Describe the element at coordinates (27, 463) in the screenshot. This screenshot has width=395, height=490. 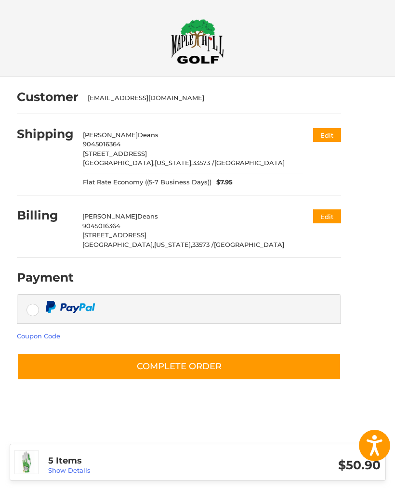
I see `img: Zero Friction Performance Compression-Fit Golf Glove OSFM` at that location.